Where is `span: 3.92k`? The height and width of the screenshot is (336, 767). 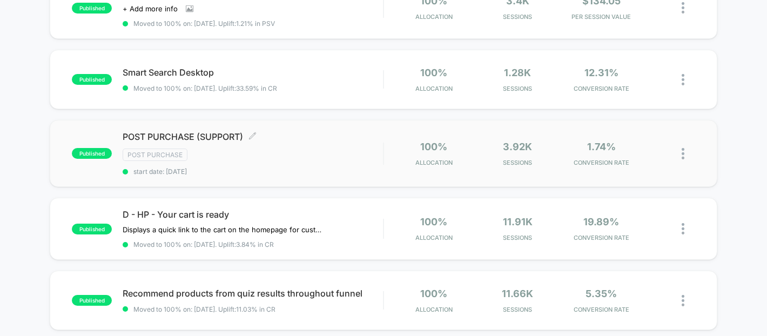
span: 3.92k is located at coordinates (517, 146).